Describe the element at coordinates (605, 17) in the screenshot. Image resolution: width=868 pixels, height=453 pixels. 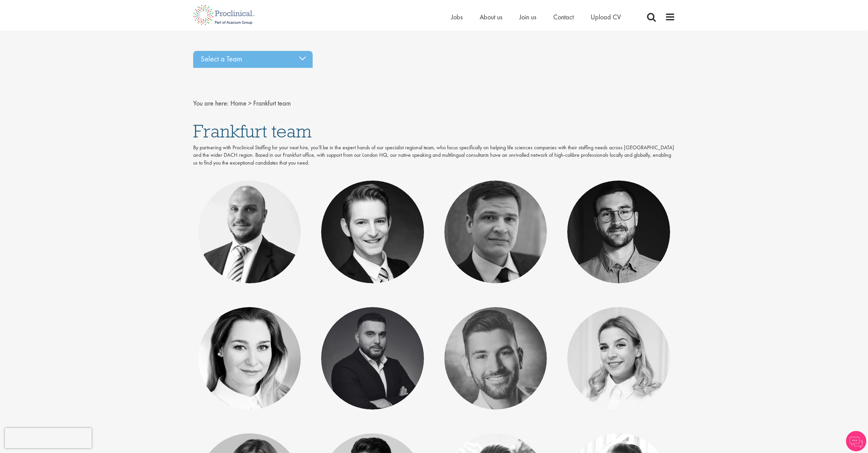
I see `span: Upload CV` at that location.